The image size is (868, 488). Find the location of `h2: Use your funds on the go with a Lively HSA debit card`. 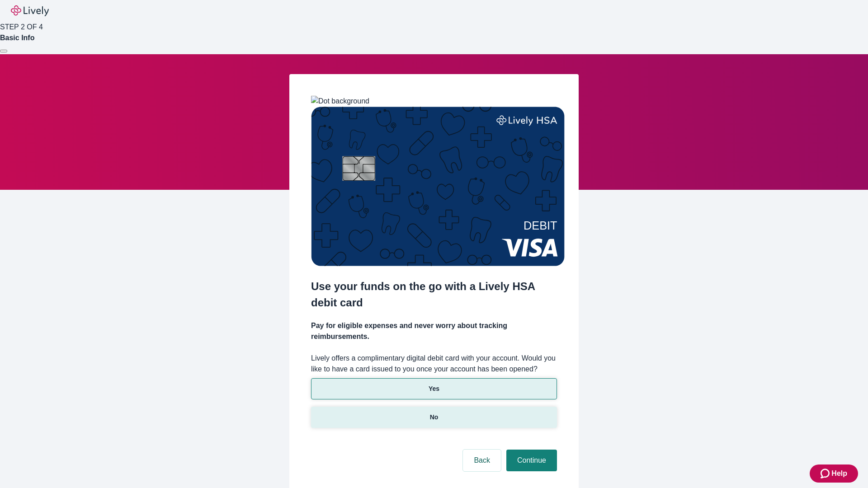

h2: Use your funds on the go with a Lively HSA debit card is located at coordinates (434, 295).